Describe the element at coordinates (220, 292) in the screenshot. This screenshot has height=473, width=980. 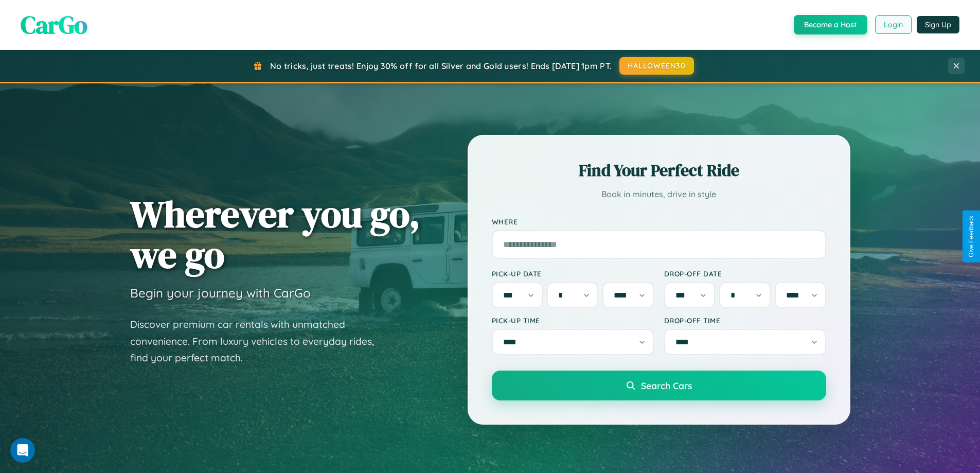
I see `h3: Begin your journey with CarGo` at that location.